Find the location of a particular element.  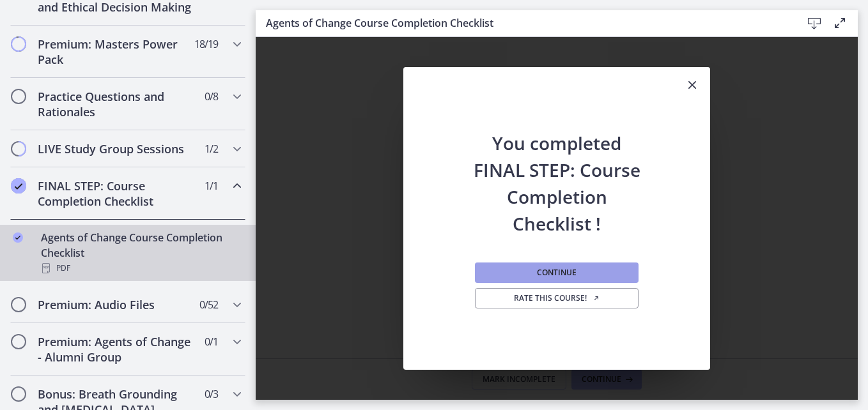

h3: Agents of Change Course Completion Checklist is located at coordinates (523, 23).